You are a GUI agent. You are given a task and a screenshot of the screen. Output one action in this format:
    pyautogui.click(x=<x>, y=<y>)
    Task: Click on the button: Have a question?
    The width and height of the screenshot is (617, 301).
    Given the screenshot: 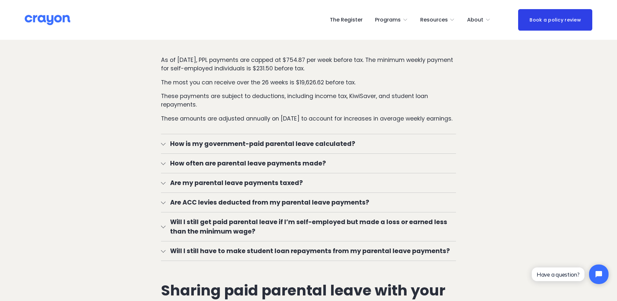 What is the action you would take?
    pyautogui.click(x=32, y=15)
    